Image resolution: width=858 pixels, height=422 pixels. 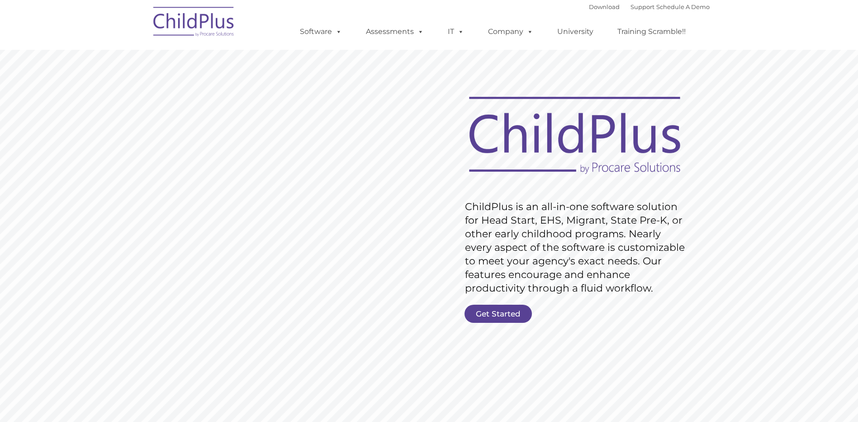 I want to click on a: Training Scramble!!, so click(x=652, y=32).